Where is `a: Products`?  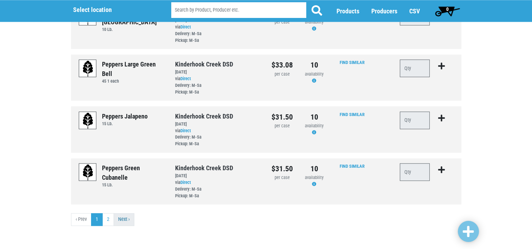
a: Products is located at coordinates (348, 11).